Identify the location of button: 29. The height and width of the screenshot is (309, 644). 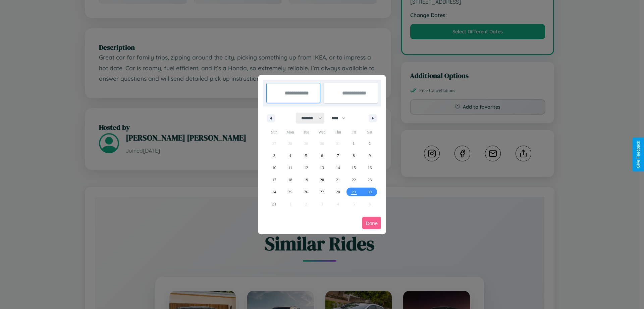
(354, 192).